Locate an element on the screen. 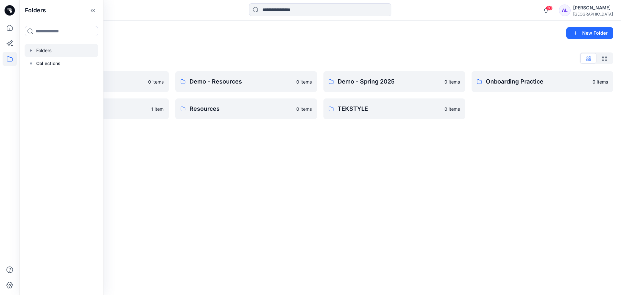 Image resolution: width=621 pixels, height=295 pixels. p: 1 item is located at coordinates (157, 109).